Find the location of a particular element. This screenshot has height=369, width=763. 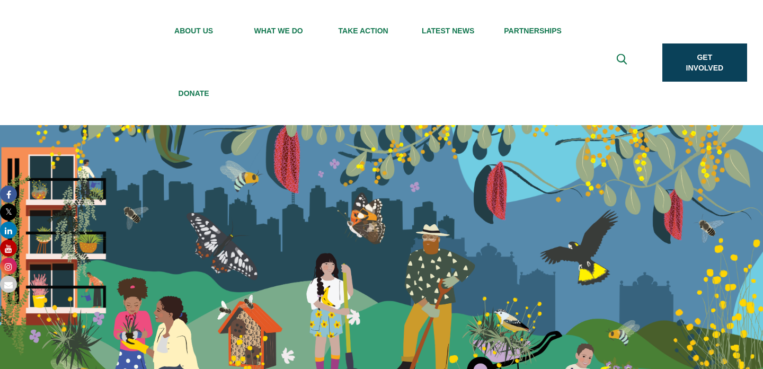

span: Latest News is located at coordinates (448, 31).